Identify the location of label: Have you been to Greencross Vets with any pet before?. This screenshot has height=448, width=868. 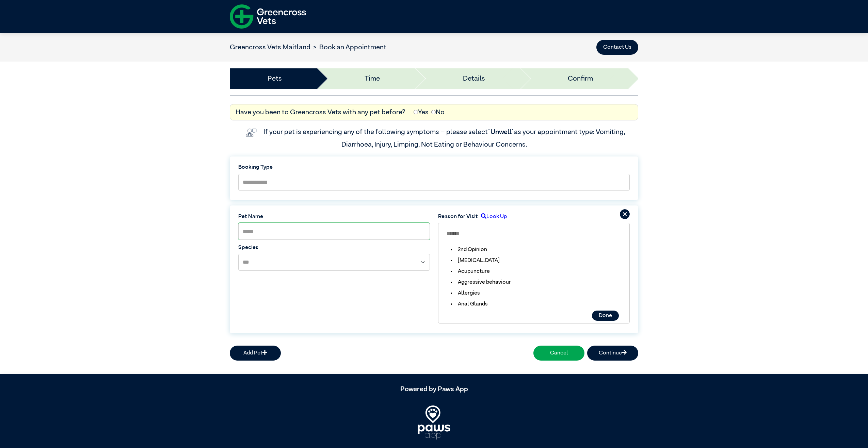
(320, 112).